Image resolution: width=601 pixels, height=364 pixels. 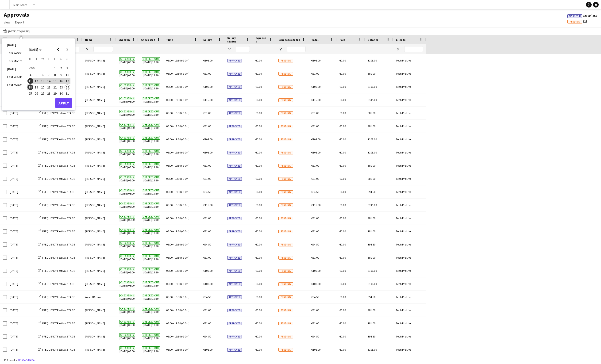 What do you see at coordinates (61, 68) in the screenshot?
I see `span: 2` at bounding box center [61, 68].